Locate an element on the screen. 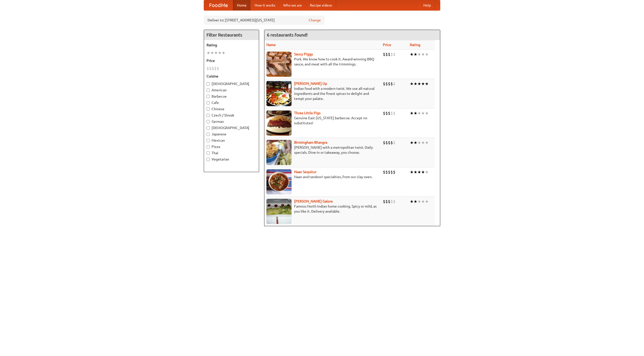 Image resolution: width=644 pixels, height=356 pixels. input: Cafe is located at coordinates (208, 103).